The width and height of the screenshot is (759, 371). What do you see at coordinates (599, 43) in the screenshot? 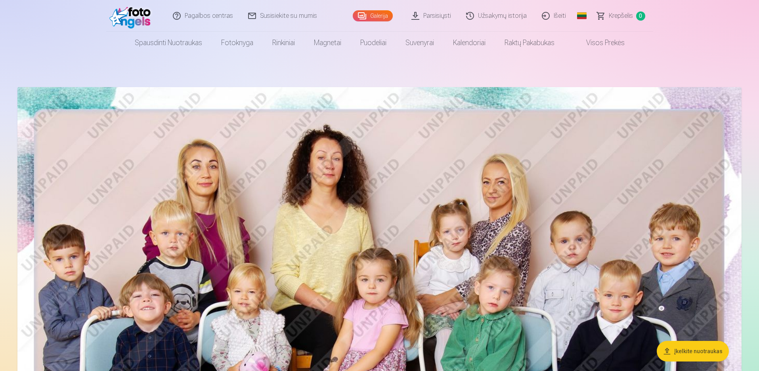
I see `a: Visos prekės` at bounding box center [599, 43].